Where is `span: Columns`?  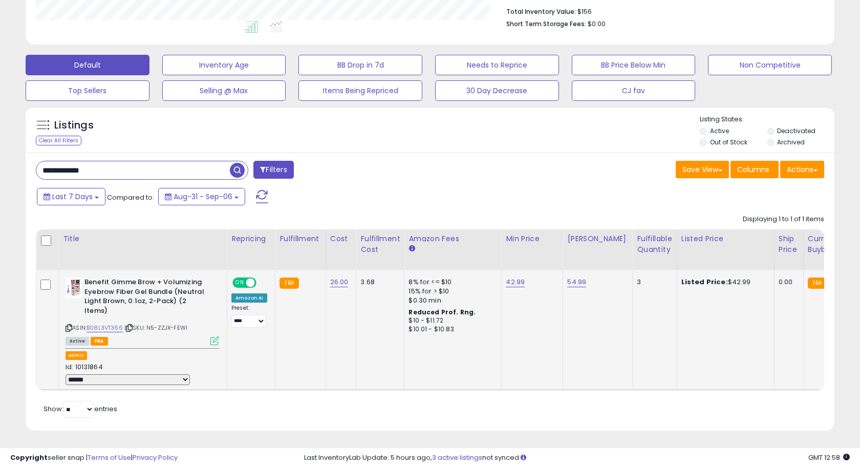 span: Columns is located at coordinates (753, 169).